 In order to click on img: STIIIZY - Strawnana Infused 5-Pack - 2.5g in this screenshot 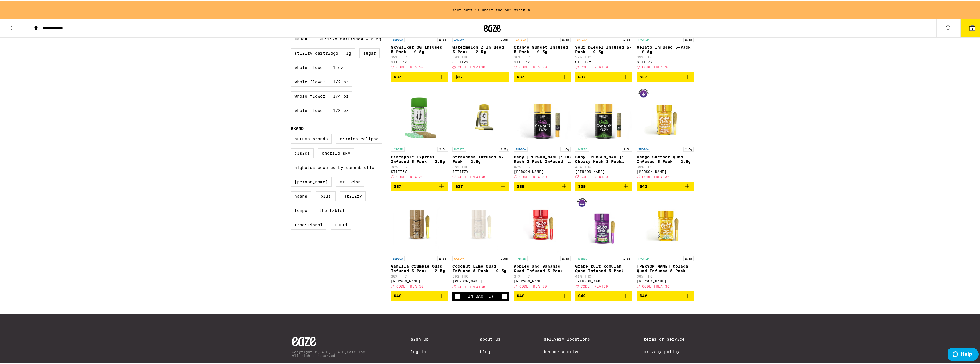, I will do `click(481, 115)`.